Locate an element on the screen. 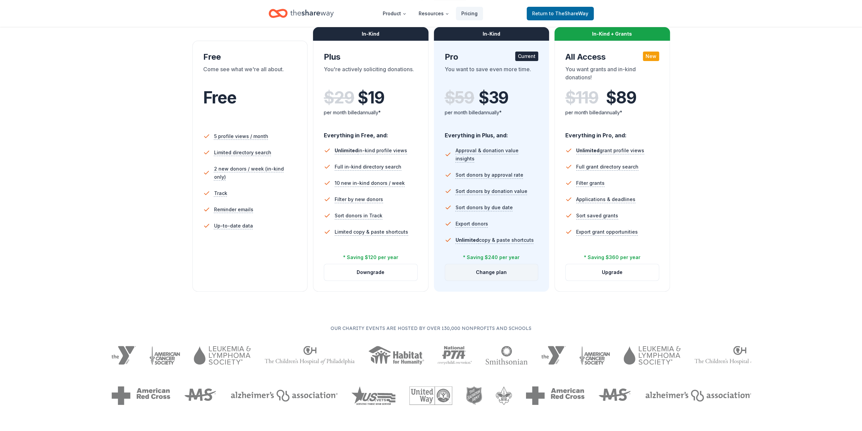 The height and width of the screenshot is (431, 862). span: Filter by new donors is located at coordinates (359, 199).